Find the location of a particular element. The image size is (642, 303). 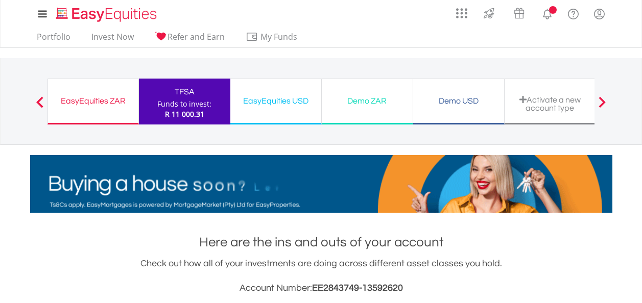

span: EE2843749-13592620 is located at coordinates (358, 288).